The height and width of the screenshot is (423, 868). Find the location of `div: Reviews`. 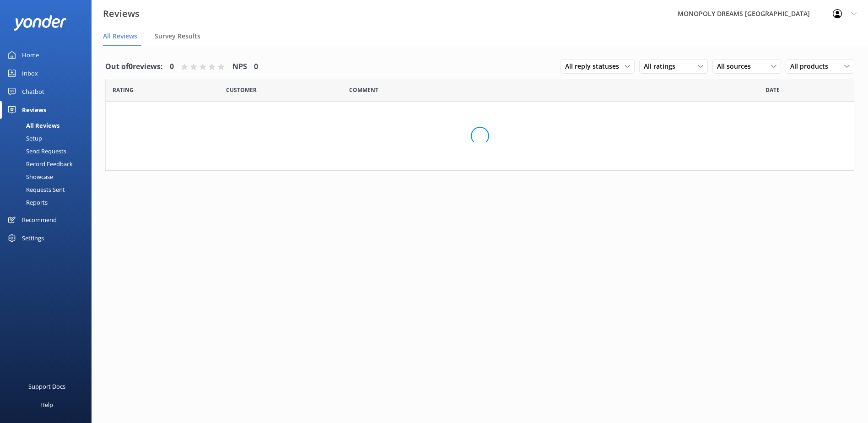

div: Reviews is located at coordinates (34, 110).